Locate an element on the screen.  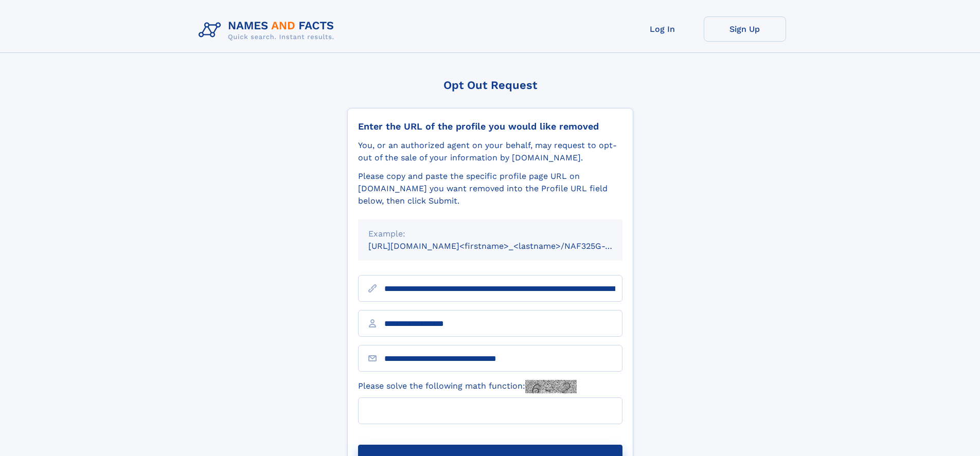
a: Sign Up is located at coordinates (744, 29).